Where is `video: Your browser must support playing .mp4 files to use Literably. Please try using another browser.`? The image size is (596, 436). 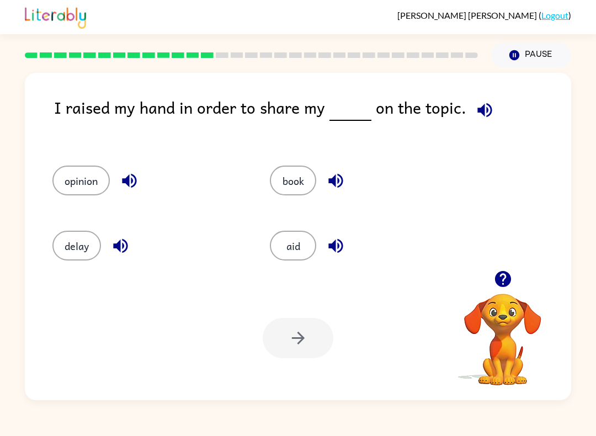 video: Your browser must support playing .mp4 files to use Literably. Please try using another browser. is located at coordinates (503, 332).